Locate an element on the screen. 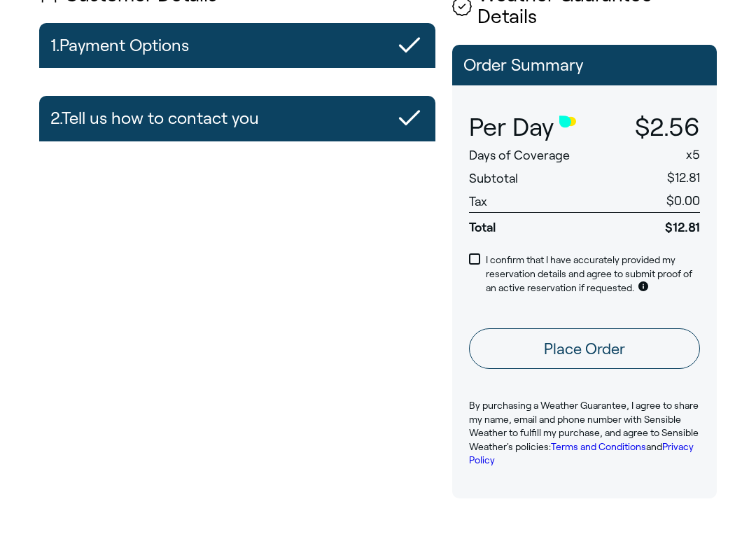  span: $2.56 is located at coordinates (667, 127).